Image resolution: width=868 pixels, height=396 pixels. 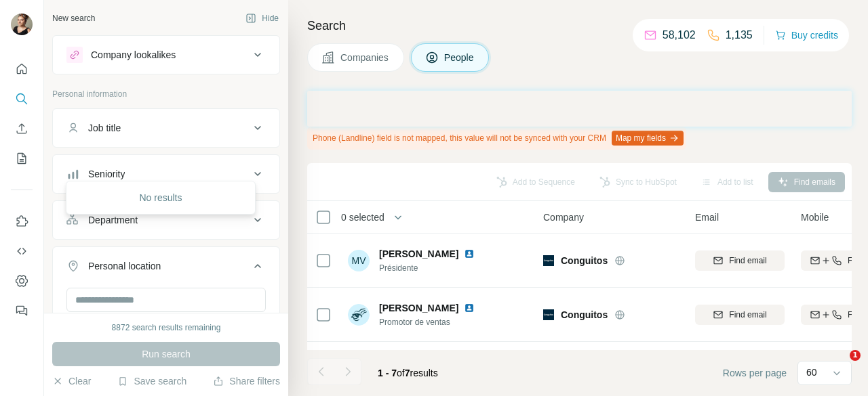 I want to click on button: Use Surfe on LinkedIn, so click(x=22, y=221).